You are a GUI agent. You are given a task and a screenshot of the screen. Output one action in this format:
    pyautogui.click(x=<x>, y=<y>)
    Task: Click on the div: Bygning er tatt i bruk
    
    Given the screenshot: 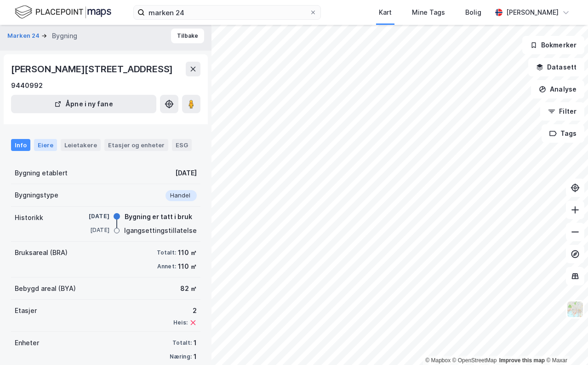 What is the action you would take?
    pyautogui.click(x=158, y=217)
    